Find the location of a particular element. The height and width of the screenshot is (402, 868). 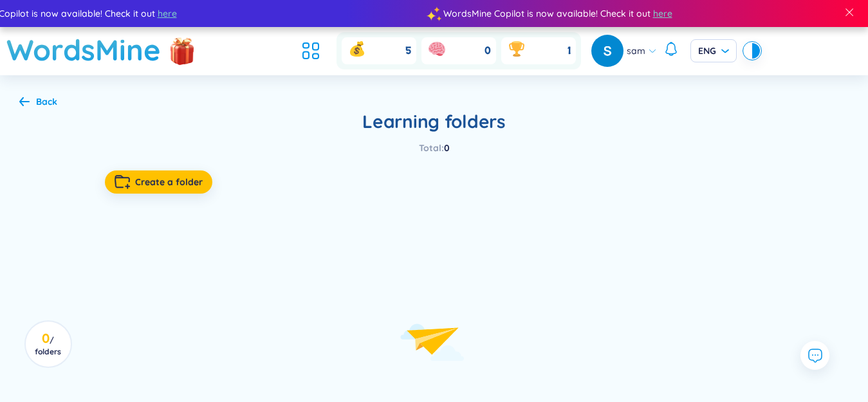

a: Back is located at coordinates (38, 103).